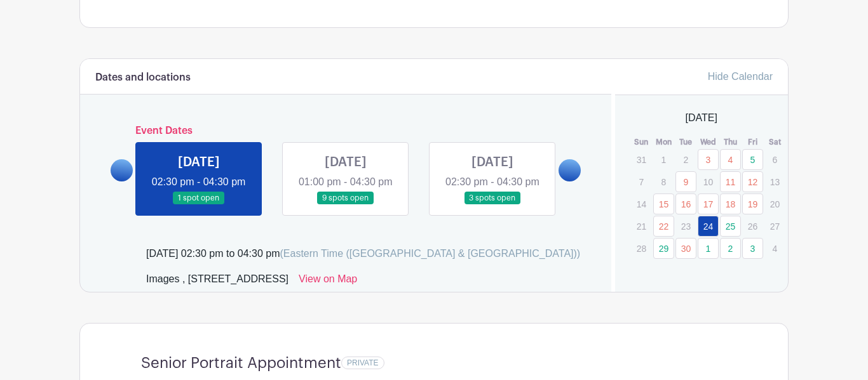 The width and height of the screenshot is (868, 380). Describe the element at coordinates (708, 182) in the screenshot. I see `p: 10` at that location.